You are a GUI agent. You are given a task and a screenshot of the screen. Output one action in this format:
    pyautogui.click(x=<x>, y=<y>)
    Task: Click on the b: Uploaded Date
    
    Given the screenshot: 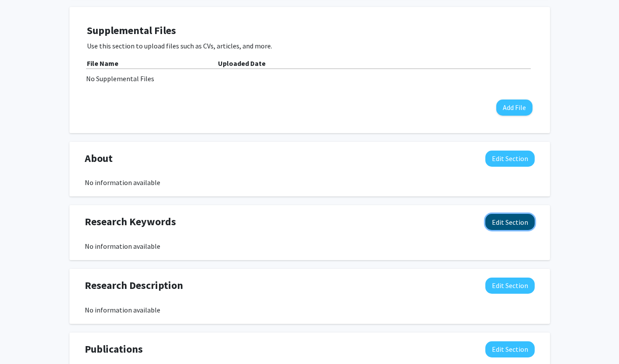 What is the action you would take?
    pyautogui.click(x=242, y=64)
    